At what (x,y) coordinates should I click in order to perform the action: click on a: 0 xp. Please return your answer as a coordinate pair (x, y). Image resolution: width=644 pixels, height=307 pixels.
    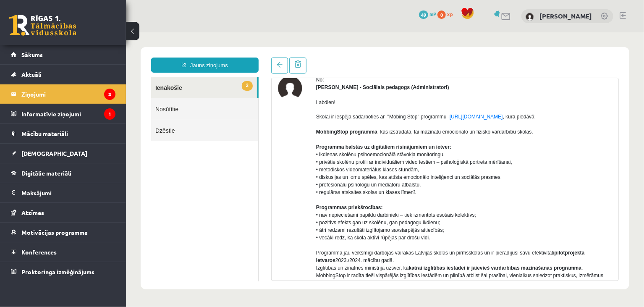
    Looking at the image, I should click on (447, 14).